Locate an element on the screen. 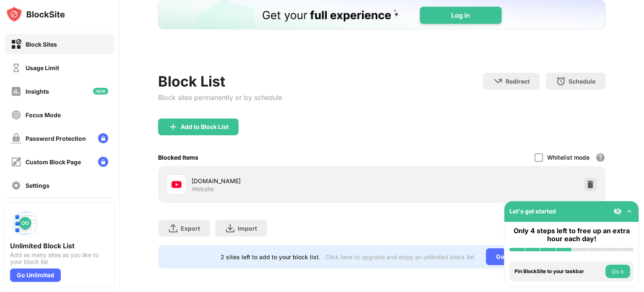  div: Add as many sites as you like to your block list is located at coordinates (59, 258).